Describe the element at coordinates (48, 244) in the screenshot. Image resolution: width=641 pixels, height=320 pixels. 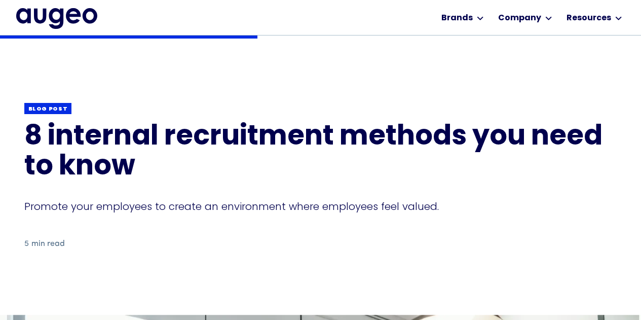
I see `div: min read` at that location.